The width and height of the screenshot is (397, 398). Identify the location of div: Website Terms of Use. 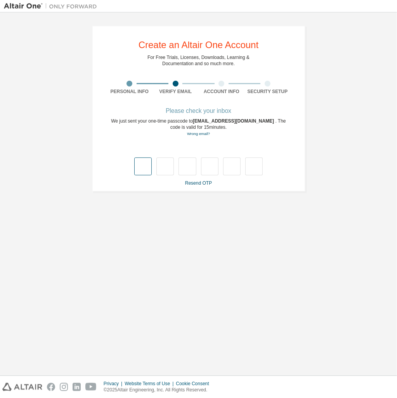
(150, 383).